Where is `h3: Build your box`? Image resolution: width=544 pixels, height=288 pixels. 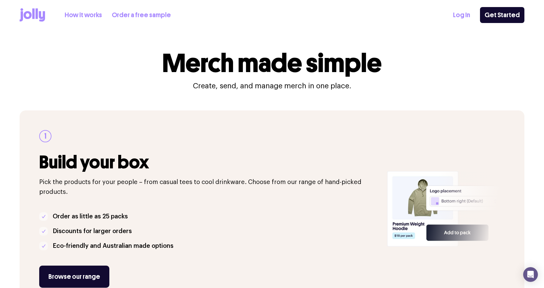
h3: Build your box is located at coordinates (210, 162).